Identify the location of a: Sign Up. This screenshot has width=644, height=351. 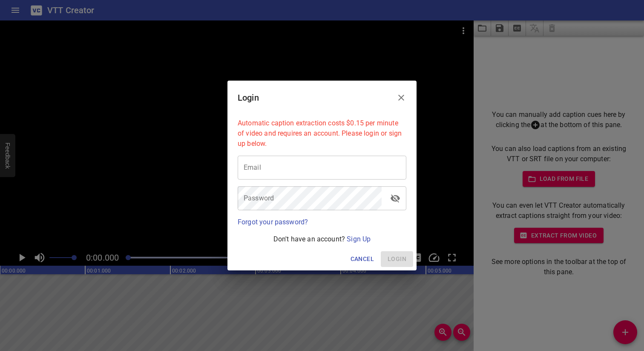
(359, 239).